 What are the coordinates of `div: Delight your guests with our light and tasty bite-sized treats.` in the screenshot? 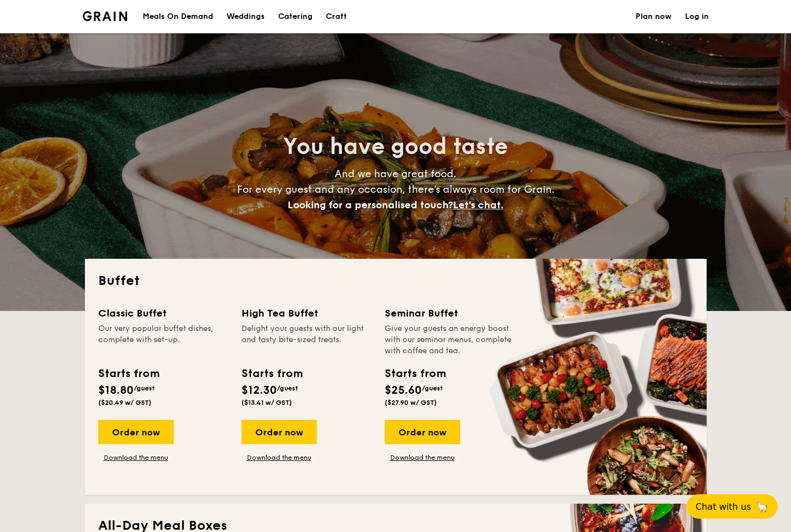 It's located at (306, 340).